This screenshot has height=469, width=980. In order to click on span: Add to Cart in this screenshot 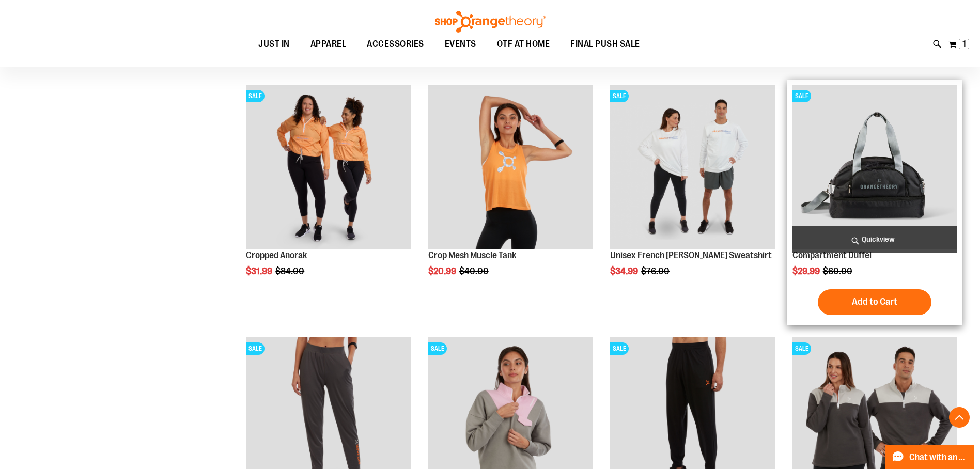, I will do `click(874, 302)`.